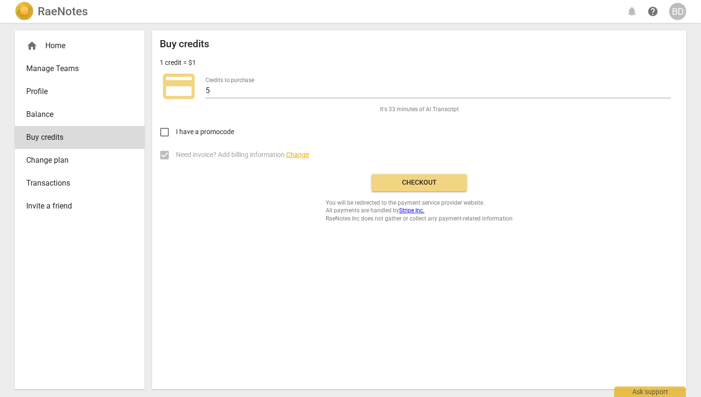  I want to click on div: BD, so click(678, 11).